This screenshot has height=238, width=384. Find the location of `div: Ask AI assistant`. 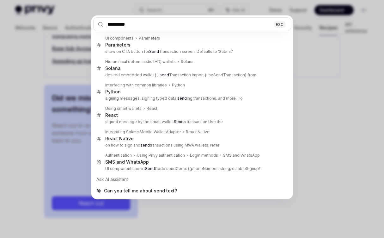

div: Ask AI assistant is located at coordinates (192, 179).